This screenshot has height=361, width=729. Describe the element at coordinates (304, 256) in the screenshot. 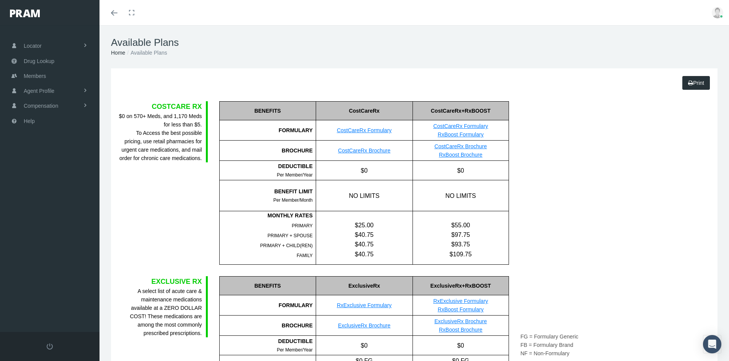

I see `span: FAMILY` at that location.